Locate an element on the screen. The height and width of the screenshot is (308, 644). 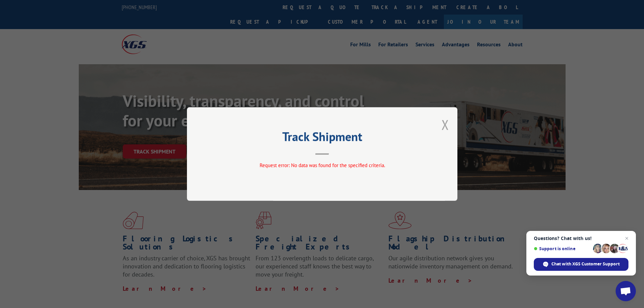
button: Close modal is located at coordinates (445, 124).